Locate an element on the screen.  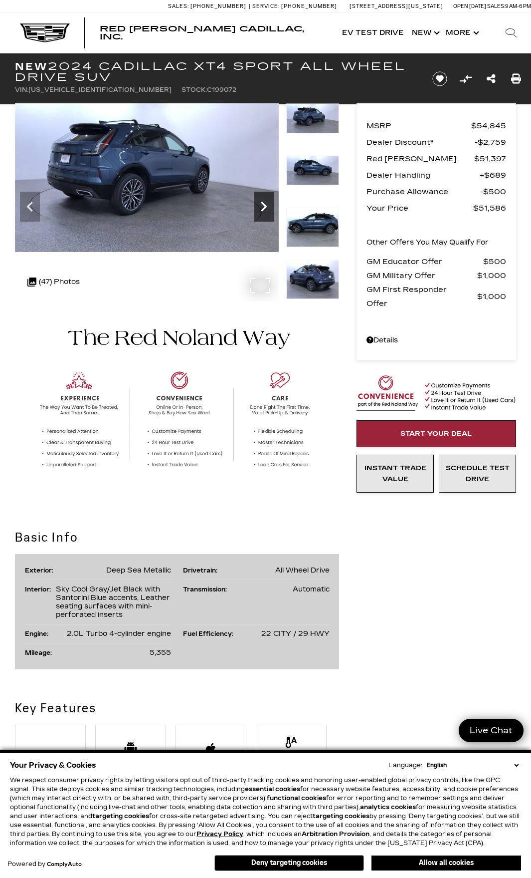
h1: 2024 Cadillac XT4 Sport All Wheel Drive SUV is located at coordinates (216, 72).